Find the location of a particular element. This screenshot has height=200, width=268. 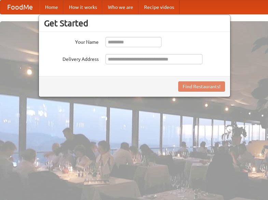

button: Find Restaurants! is located at coordinates (201, 86).